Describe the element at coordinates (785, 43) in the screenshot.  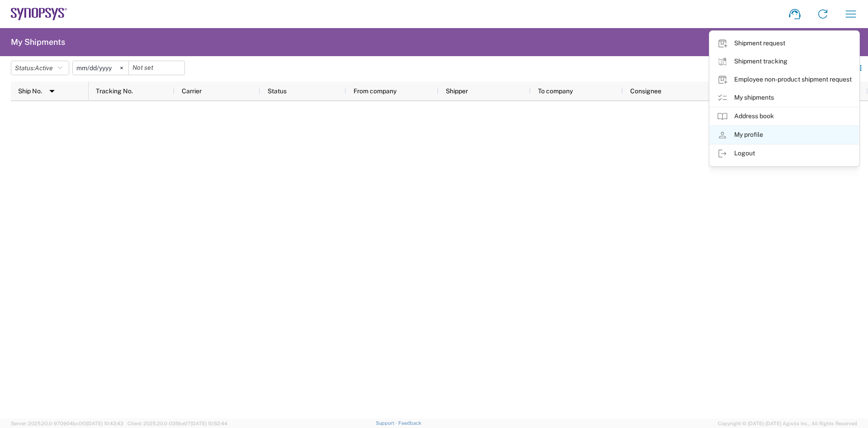
I see `a: Shipment request` at that location.